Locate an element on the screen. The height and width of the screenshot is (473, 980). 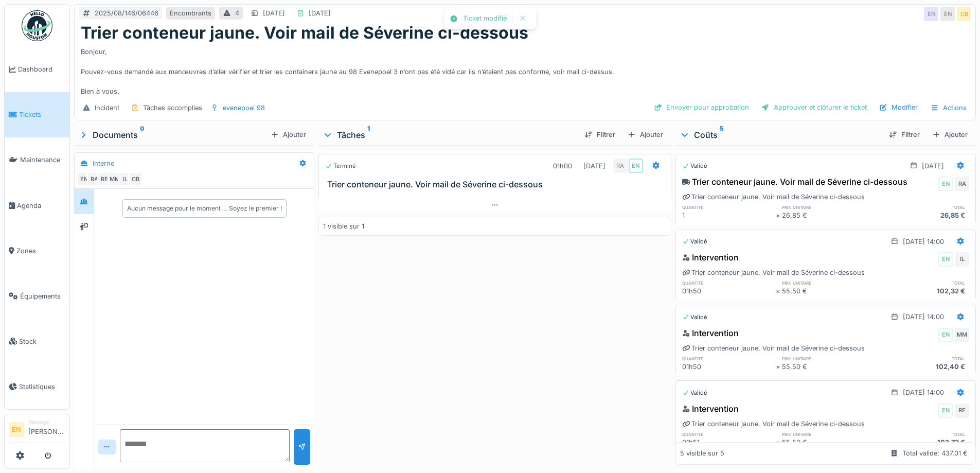
div: 102,40 € is located at coordinates (923, 366).